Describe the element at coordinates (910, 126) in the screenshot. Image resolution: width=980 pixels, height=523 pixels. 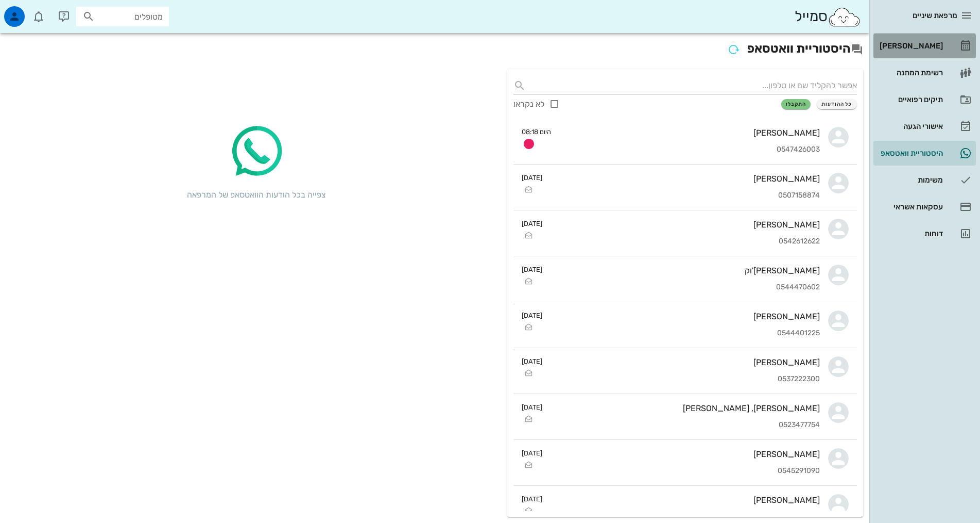
I see `div: אישורי הגעה` at that location.